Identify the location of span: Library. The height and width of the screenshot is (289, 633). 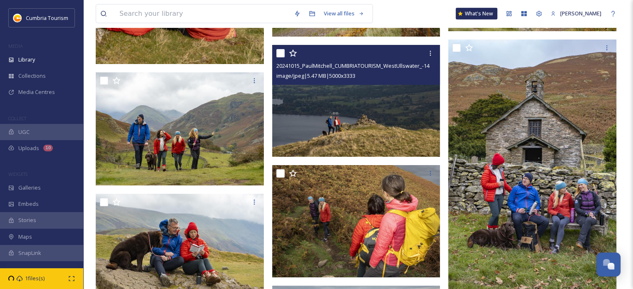
(27, 59).